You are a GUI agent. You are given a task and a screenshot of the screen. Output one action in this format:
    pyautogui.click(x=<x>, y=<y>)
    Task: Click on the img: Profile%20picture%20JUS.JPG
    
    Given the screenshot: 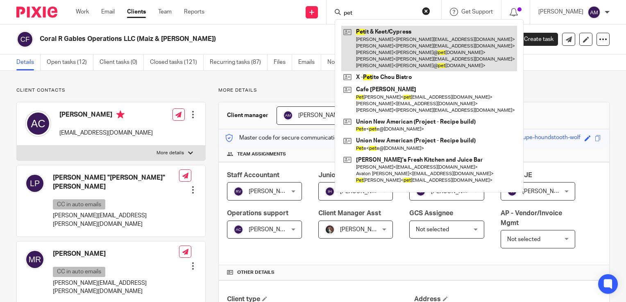 What is the action you would take?
    pyautogui.click(x=330, y=230)
    